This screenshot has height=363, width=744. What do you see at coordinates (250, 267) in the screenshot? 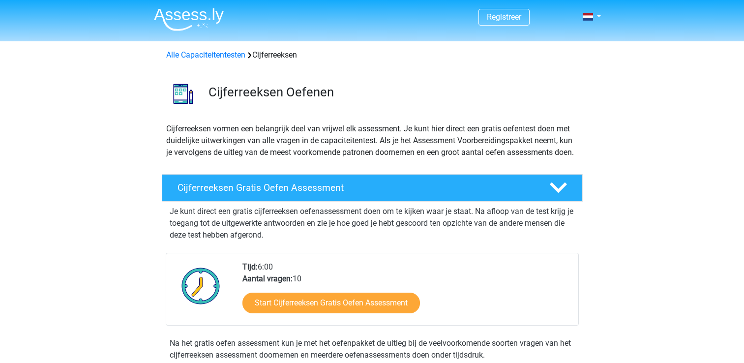
I see `b: Tijd:` at bounding box center [250, 267].